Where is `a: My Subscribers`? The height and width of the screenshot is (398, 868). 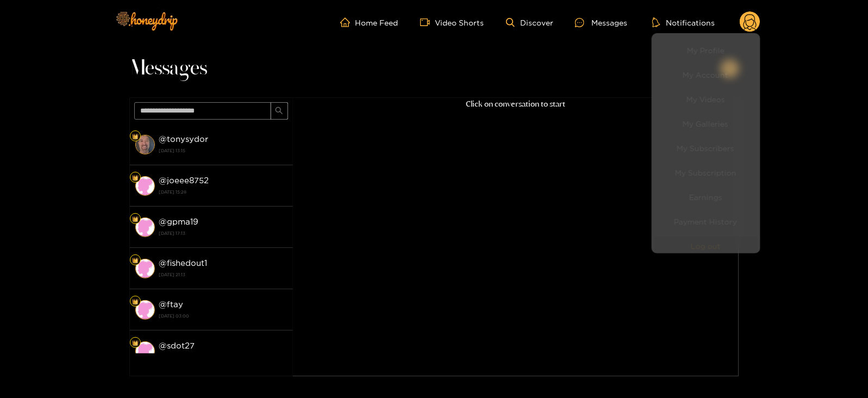
a: My Subscribers is located at coordinates (706, 143).